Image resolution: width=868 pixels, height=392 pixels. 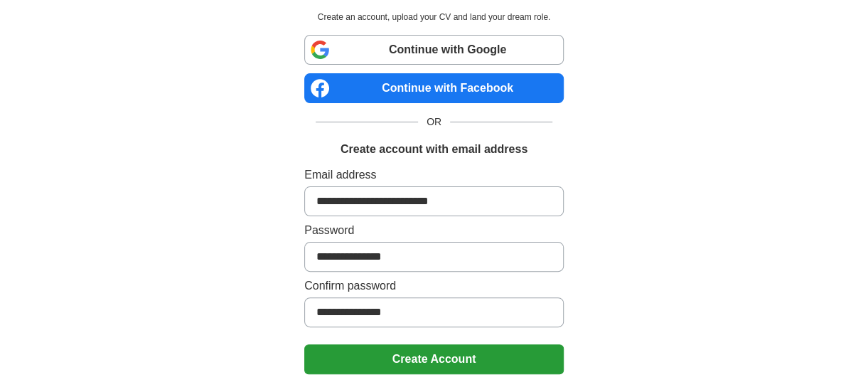 What do you see at coordinates (434, 231) in the screenshot?
I see `label: Password` at bounding box center [434, 231].